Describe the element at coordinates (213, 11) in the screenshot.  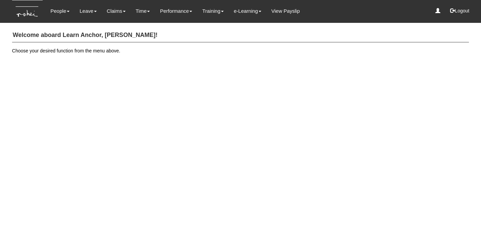
I see `a: Training` at that location.